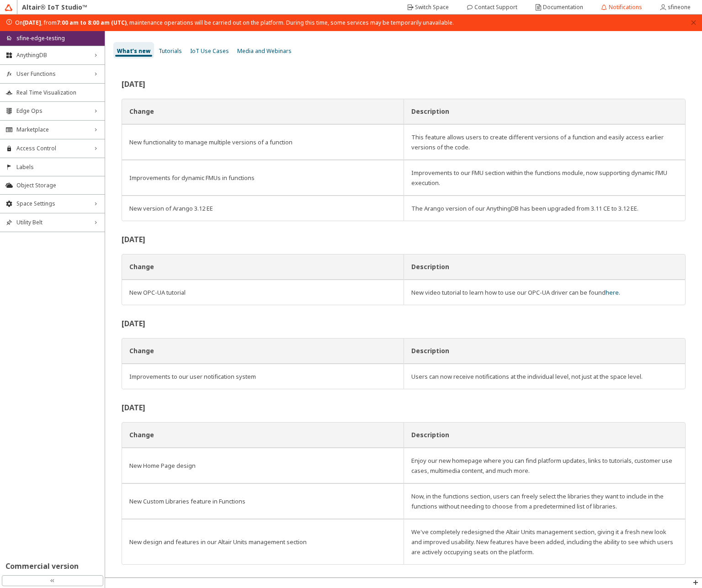 The width and height of the screenshot is (702, 588). What do you see at coordinates (545, 542) in the screenshot?
I see `div: We've completely redesigned the Altair Units management section, giving it a fresh new look and i...` at bounding box center [545, 542].